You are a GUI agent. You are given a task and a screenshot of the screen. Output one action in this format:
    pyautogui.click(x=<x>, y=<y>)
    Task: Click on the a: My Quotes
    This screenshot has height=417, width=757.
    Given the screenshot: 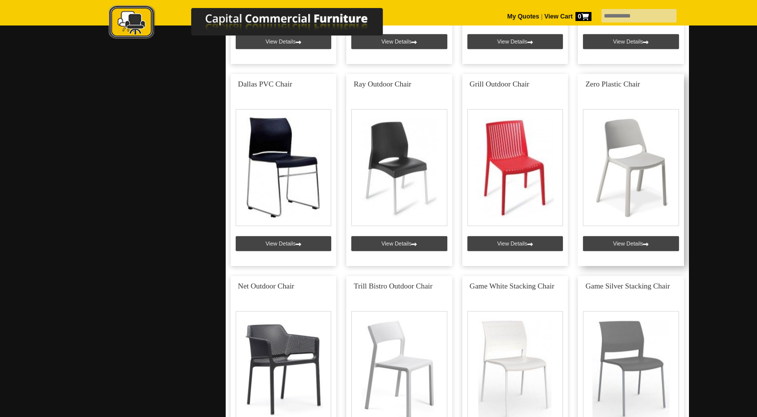 What is the action you would take?
    pyautogui.click(x=523, y=17)
    